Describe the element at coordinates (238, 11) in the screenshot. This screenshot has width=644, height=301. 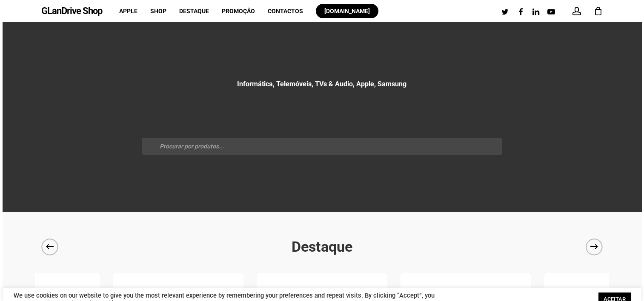
I see `a: Promoção` at that location.